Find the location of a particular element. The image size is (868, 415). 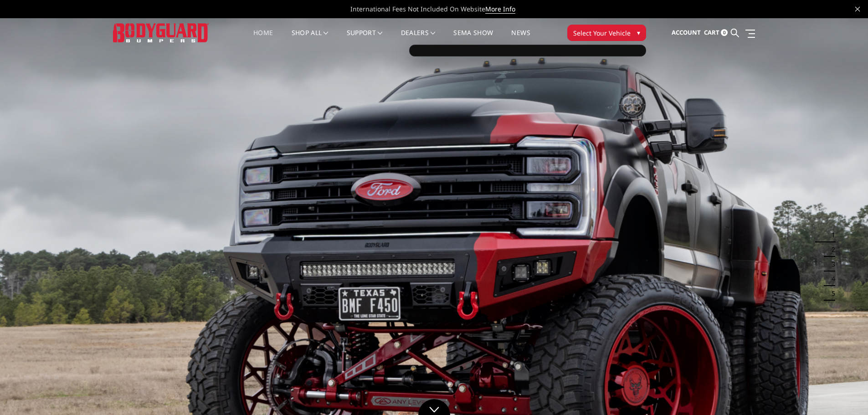

a: SEMA Show is located at coordinates (473, 38).